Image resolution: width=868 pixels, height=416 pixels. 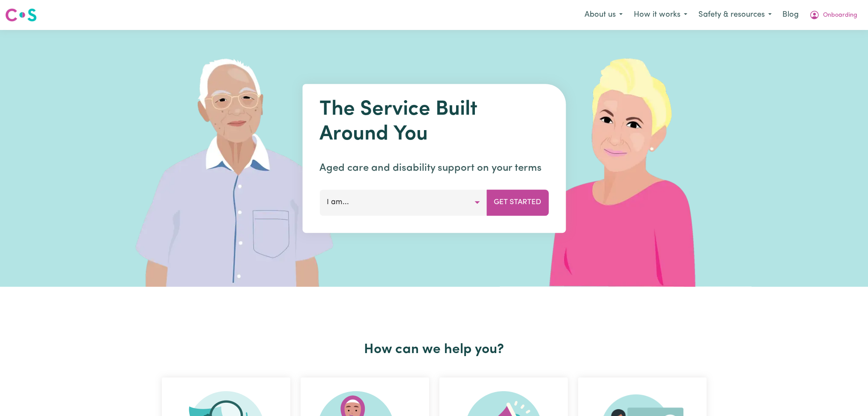 I want to click on a: Blog, so click(x=791, y=15).